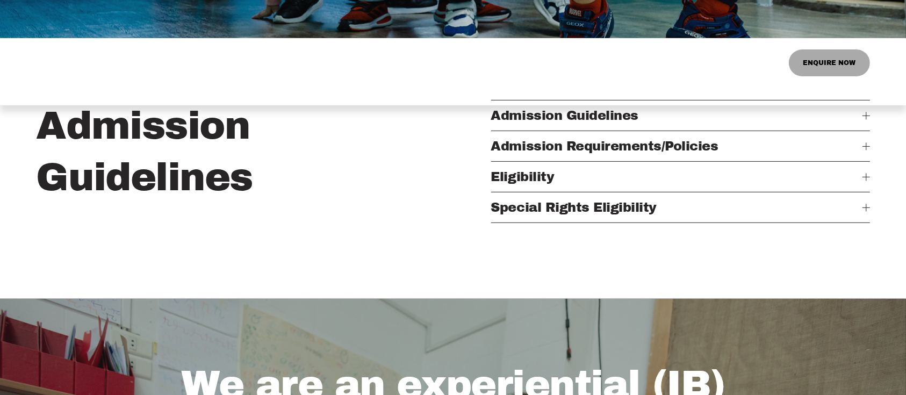 The width and height of the screenshot is (906, 395). Describe the element at coordinates (681, 207) in the screenshot. I see `button: Special Rights Eligibility` at that location.